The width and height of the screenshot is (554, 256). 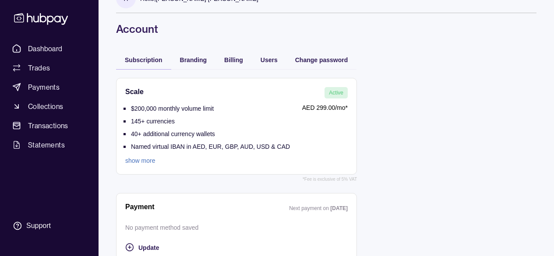 What do you see at coordinates (49, 226) in the screenshot?
I see `a: Support` at bounding box center [49, 226].